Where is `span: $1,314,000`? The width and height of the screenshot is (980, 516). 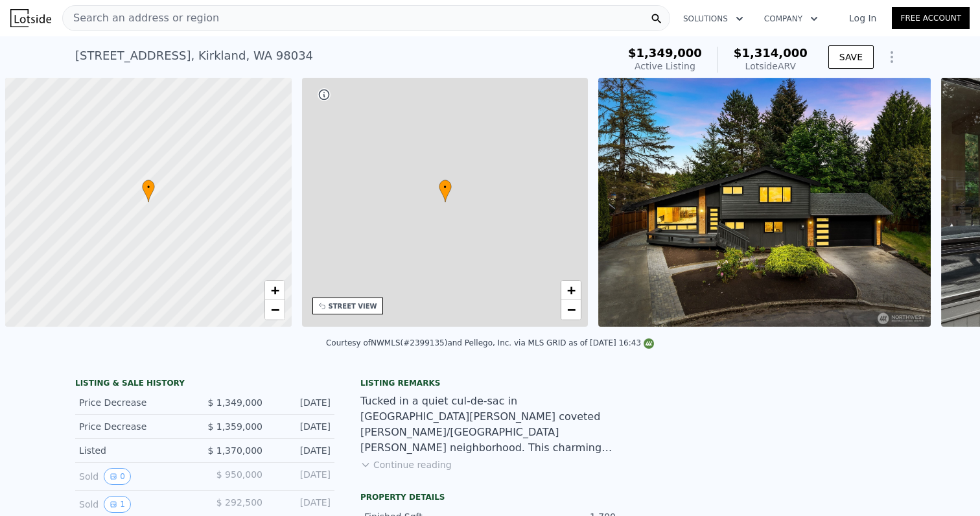 span: $1,314,000 is located at coordinates (771, 53).